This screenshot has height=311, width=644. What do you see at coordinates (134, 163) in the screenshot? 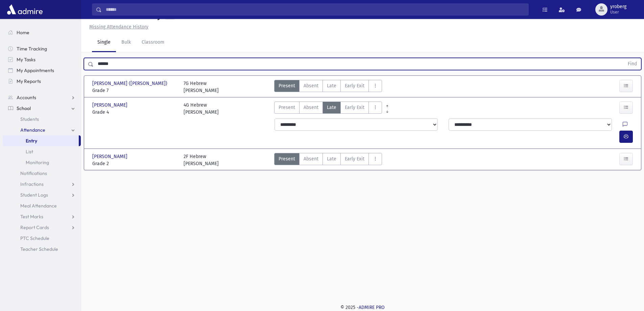
I see `span: Grade 2` at bounding box center [134, 163].